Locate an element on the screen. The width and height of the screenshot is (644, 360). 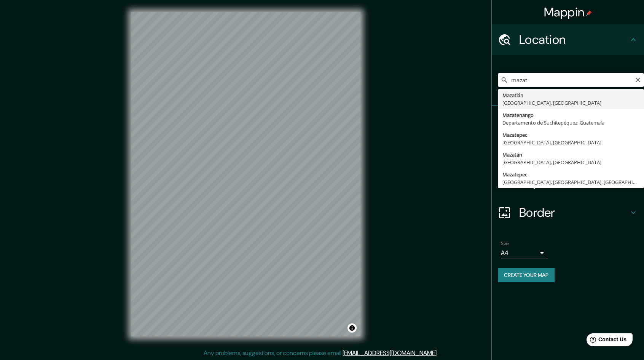
h4: Layout is located at coordinates (574, 182).